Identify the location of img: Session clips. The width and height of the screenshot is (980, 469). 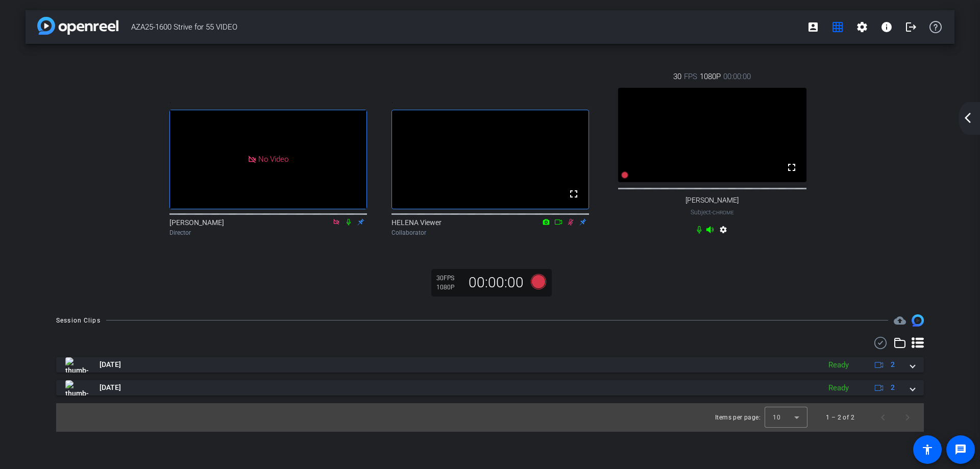
(918, 321).